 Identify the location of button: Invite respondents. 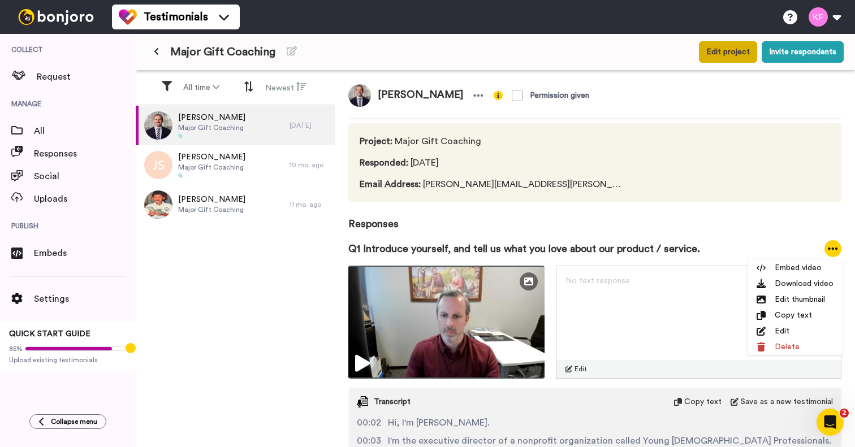
(803, 52).